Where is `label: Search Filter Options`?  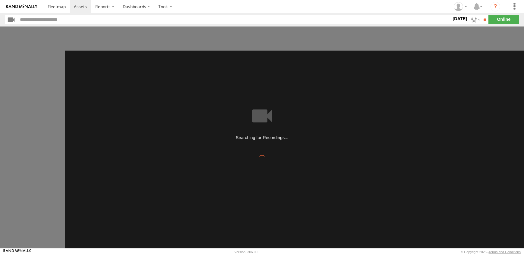 label: Search Filter Options is located at coordinates (475, 20).